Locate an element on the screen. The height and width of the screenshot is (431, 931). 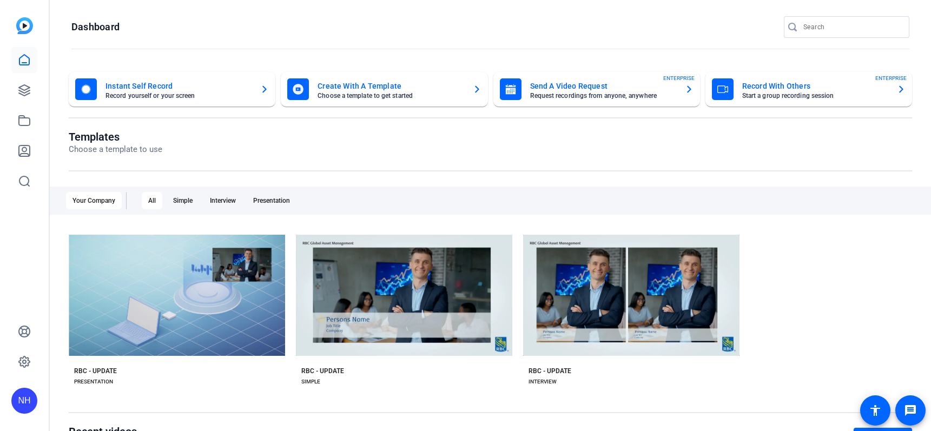
mat-card-subtitle: Start a group recording session is located at coordinates (815, 96).